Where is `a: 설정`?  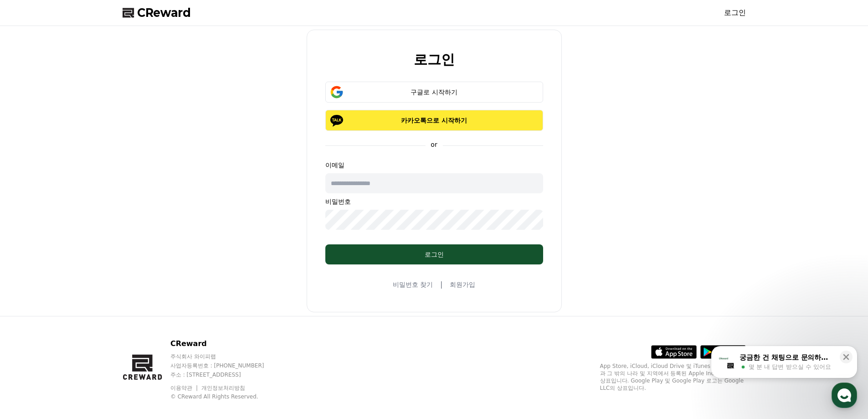 a: 설정 is located at coordinates (146, 300).